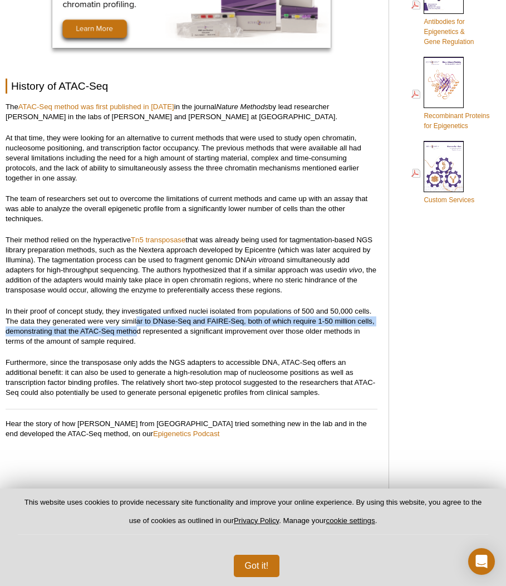 Image resolution: width=506 pixels, height=586 pixels. What do you see at coordinates (444, 167) in the screenshot?
I see `img: Custom_Services_cover` at bounding box center [444, 167].